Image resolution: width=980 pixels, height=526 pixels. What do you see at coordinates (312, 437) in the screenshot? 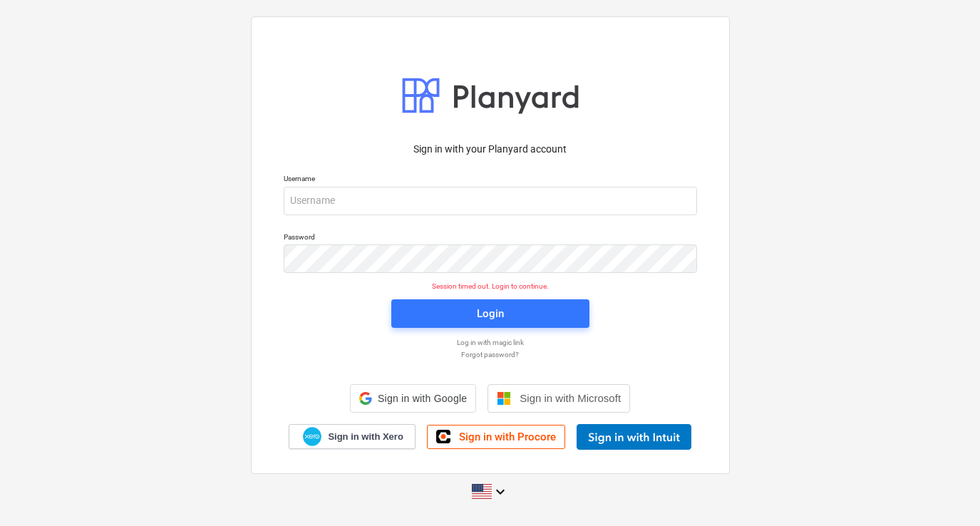
I see `img: Xero logo` at bounding box center [312, 437].